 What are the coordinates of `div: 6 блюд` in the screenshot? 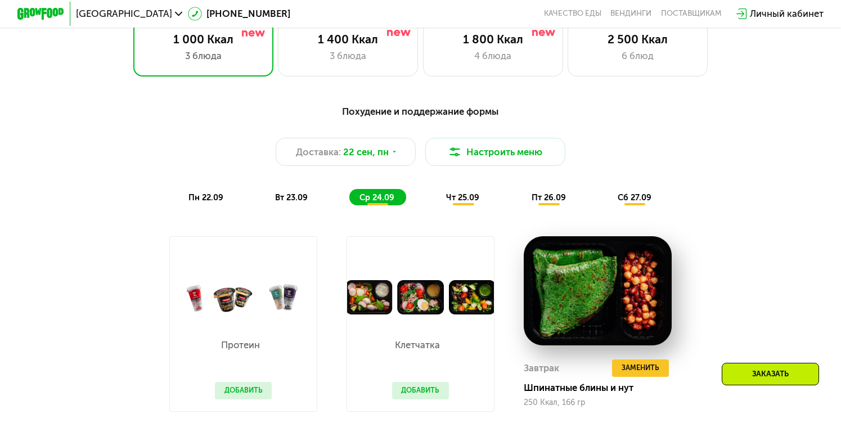 It's located at (638, 56).